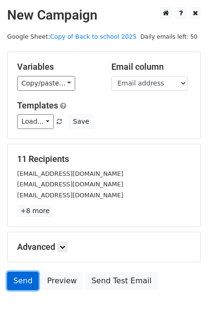 The height and width of the screenshot is (322, 208). I want to click on a: Copy of Back to school 2025, so click(94, 36).